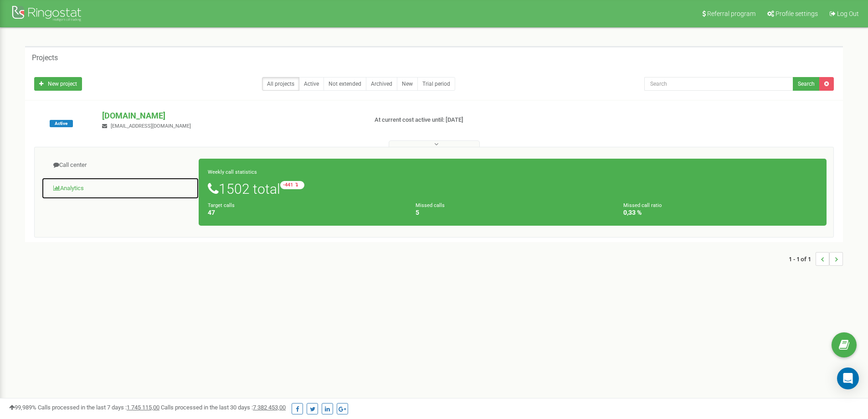  What do you see at coordinates (58, 84) in the screenshot?
I see `a: New project` at bounding box center [58, 84].